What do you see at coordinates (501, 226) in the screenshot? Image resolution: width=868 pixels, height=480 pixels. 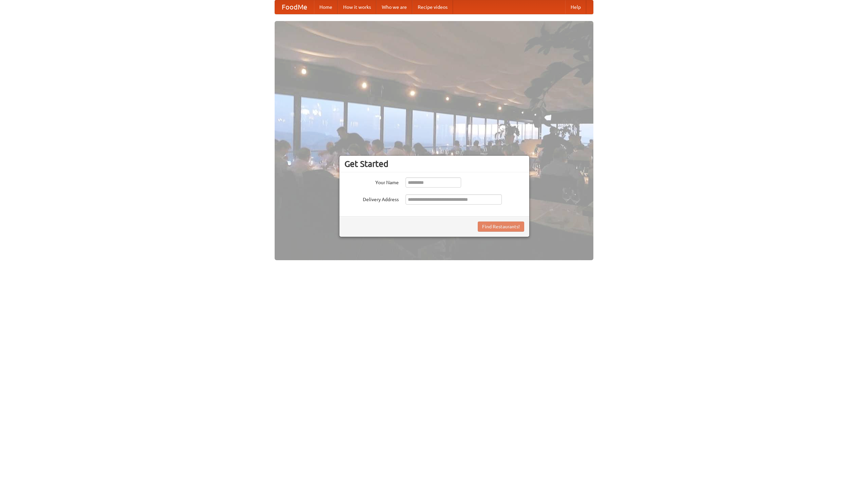 I see `button: Find Restaurants!` at bounding box center [501, 226].